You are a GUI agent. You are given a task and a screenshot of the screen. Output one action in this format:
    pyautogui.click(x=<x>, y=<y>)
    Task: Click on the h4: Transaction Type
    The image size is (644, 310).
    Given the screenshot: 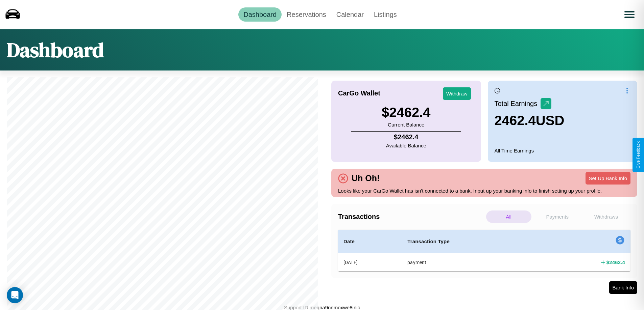 What is the action you would take?
    pyautogui.click(x=470, y=241)
    